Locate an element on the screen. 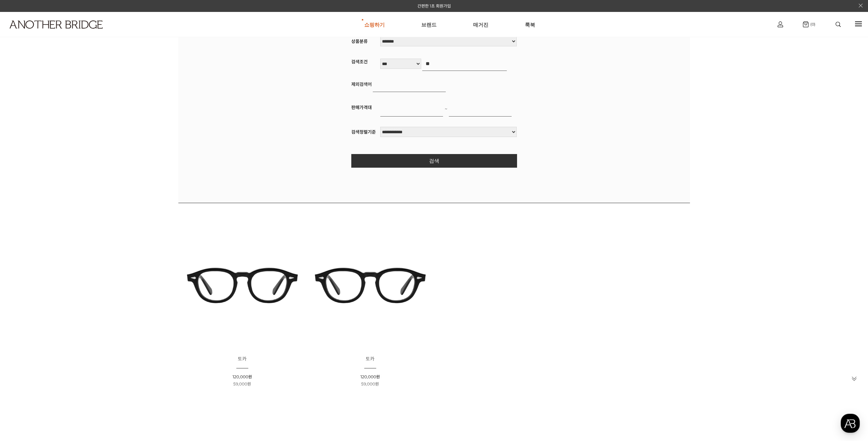  a: 홈 is located at coordinates (24, 225).